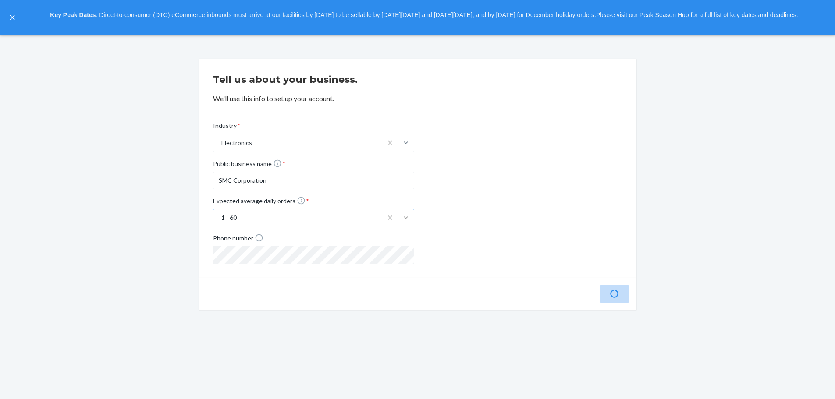 This screenshot has height=399, width=835. Describe the element at coordinates (418, 80) in the screenshot. I see `h2: Tell us about your business.` at that location.